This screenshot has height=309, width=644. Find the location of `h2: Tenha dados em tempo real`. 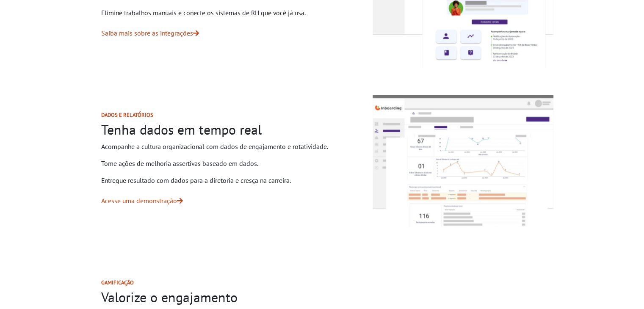

h2: Tenha dados em tempo real is located at coordinates (222, 129).